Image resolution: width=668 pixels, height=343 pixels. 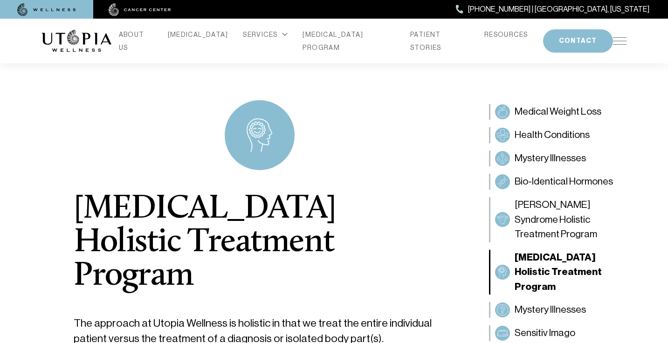 I want to click on img: icon-hamburger, so click(x=620, y=41).